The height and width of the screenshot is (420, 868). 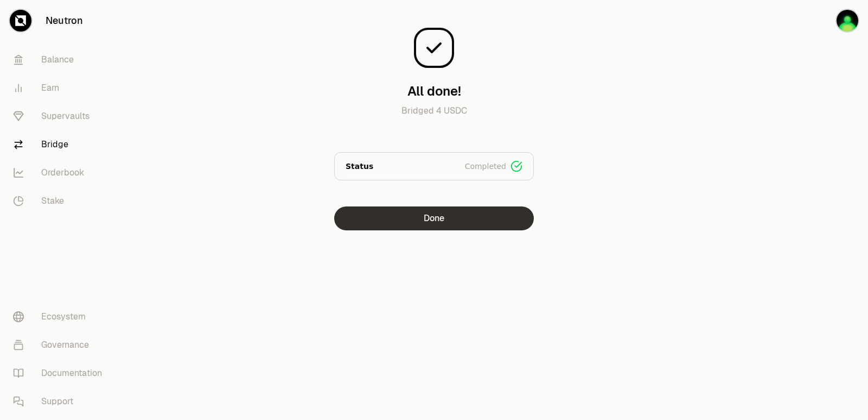 I want to click on p: Status, so click(x=359, y=166).